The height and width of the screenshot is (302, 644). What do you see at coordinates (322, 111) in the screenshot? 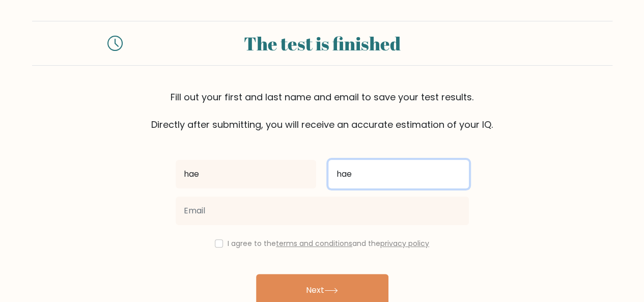
I see `div: Fill out your first and last name and email to save your test results. Directly after submitting,...` at bounding box center [322, 111].